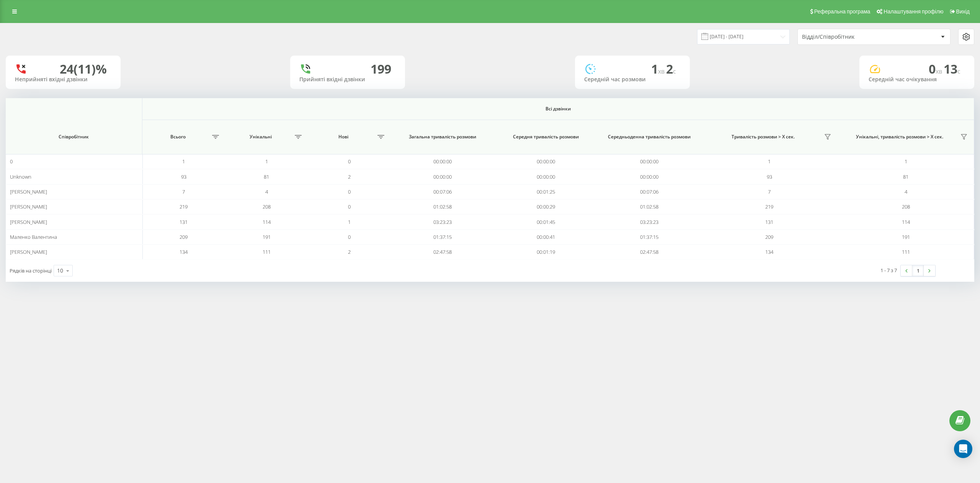  Describe the element at coordinates (381, 69) in the screenshot. I see `div: 199` at that location.